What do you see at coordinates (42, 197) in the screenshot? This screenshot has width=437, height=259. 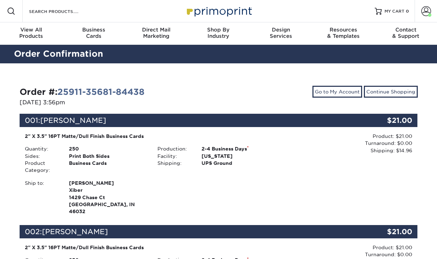 I see `div: Ship to:` at bounding box center [42, 197].